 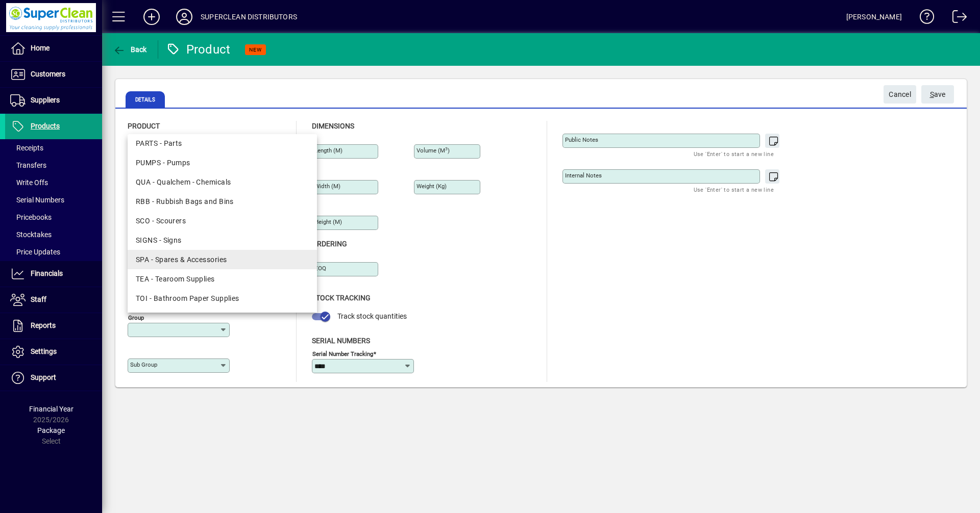 I want to click on div: PARTS - Parts, so click(x=222, y=143).